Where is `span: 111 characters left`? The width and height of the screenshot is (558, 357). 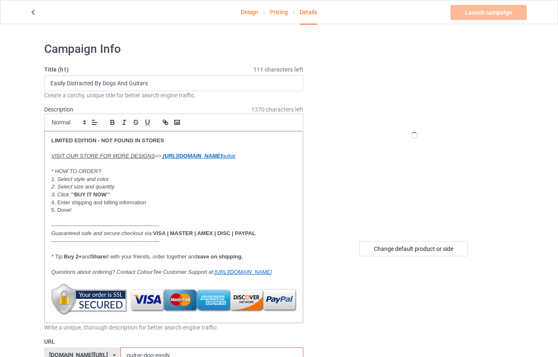 span: 111 characters left is located at coordinates (278, 70).